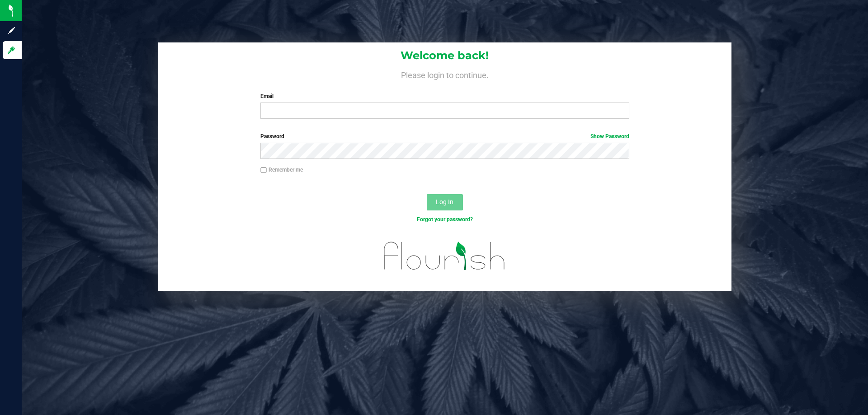 Image resolution: width=868 pixels, height=415 pixels. What do you see at coordinates (610, 137) in the screenshot?
I see `a: Show Password` at bounding box center [610, 137].